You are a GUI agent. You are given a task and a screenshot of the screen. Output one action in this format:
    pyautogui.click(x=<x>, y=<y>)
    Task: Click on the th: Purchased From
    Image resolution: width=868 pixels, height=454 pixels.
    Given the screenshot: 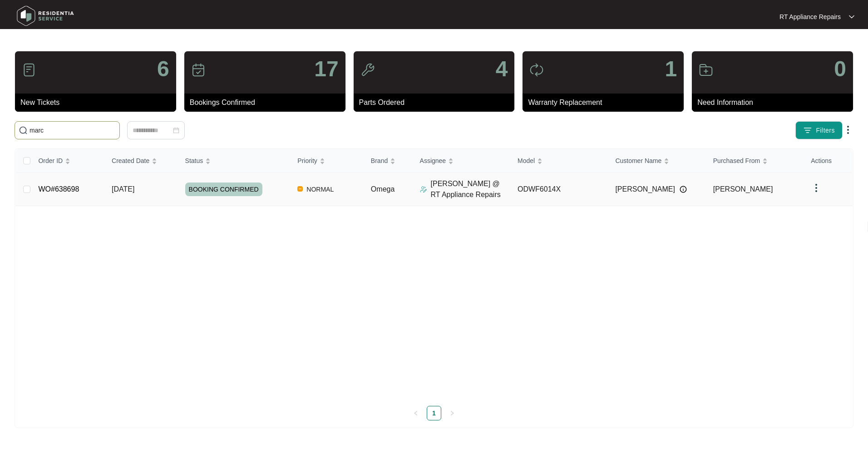 What is the action you would take?
    pyautogui.click(x=754, y=161)
    